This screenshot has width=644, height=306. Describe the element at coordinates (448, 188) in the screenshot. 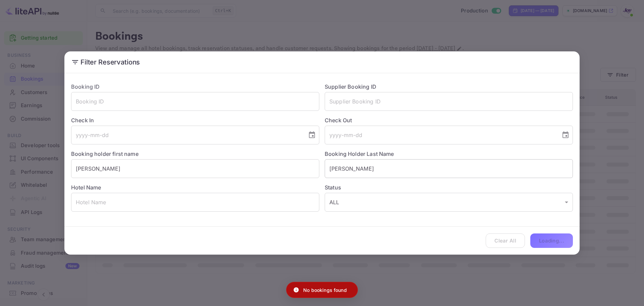

I see `label: Status` at that location.